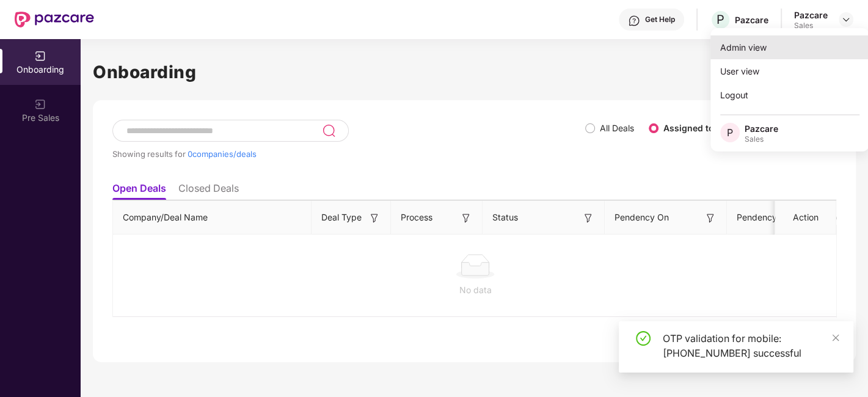  Describe the element at coordinates (505, 217) in the screenshot. I see `span: Status` at that location.